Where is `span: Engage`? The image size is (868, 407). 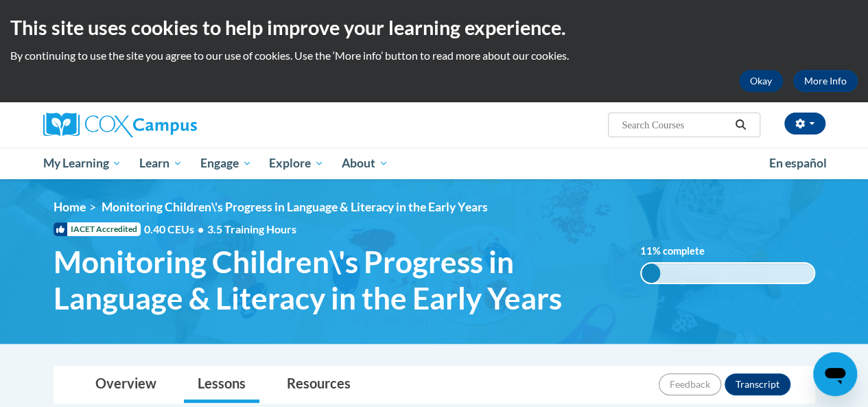
span: Engage is located at coordinates (226, 164).